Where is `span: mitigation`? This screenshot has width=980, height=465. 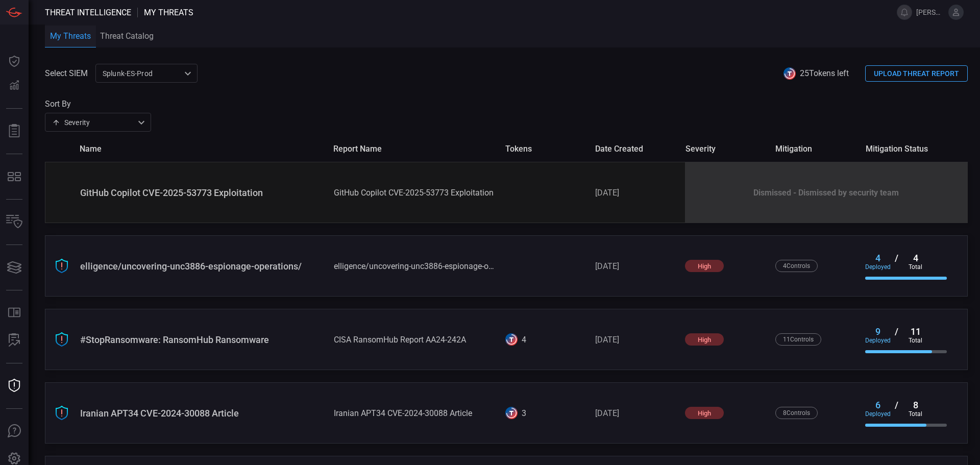 span: mitigation is located at coordinates (816, 149).